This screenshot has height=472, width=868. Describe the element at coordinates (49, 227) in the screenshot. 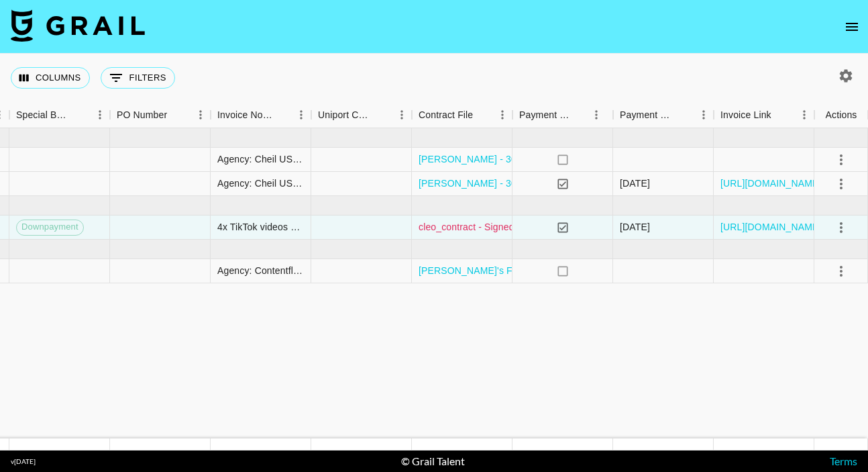

I see `span: Downpayment` at that location.